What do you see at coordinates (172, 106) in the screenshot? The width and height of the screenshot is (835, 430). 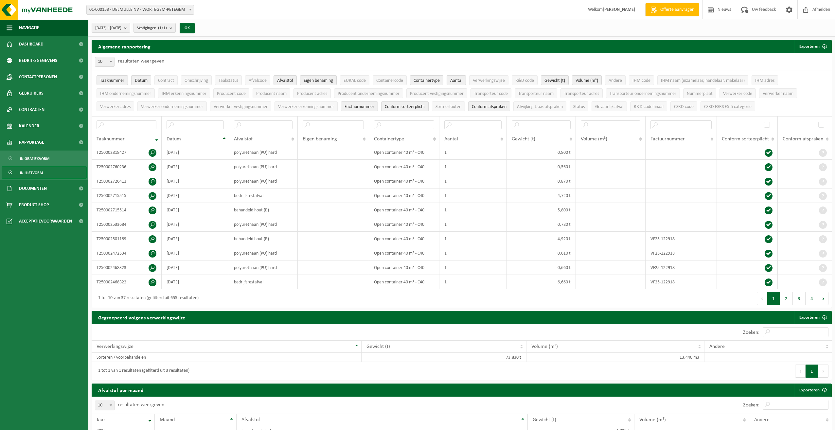 I see `button: Verwerker ondernemingsnummerVerwerker ondernemingsnummer: Activate to sort` at bounding box center [172, 106].